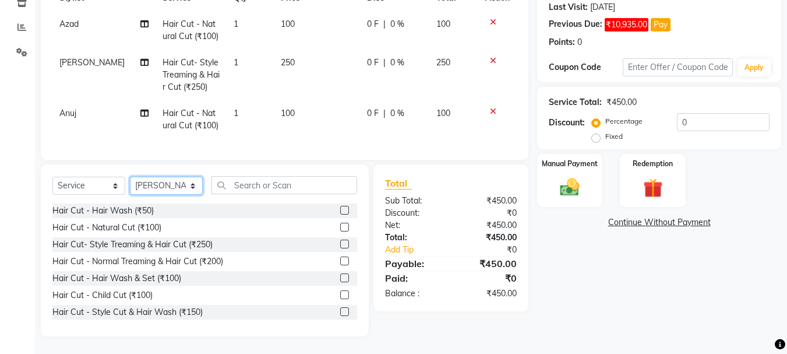 The height and width of the screenshot is (354, 787). What do you see at coordinates (570, 164) in the screenshot?
I see `label: Manual Payment` at bounding box center [570, 164].